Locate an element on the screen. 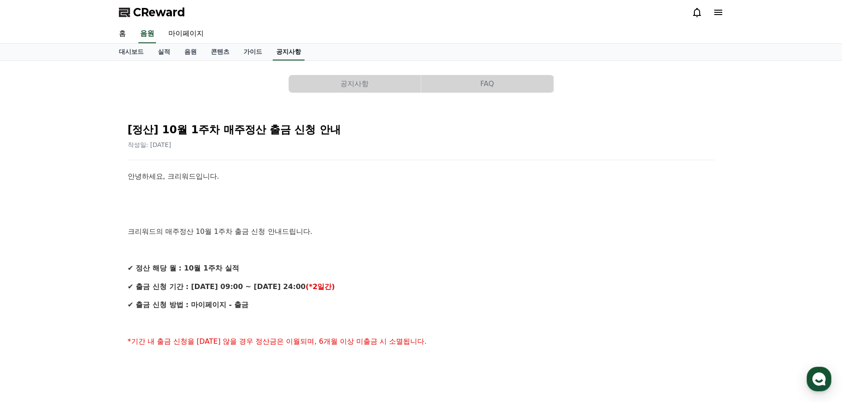 Image resolution: width=842 pixels, height=402 pixels. a: FAQ is located at coordinates (487, 84).